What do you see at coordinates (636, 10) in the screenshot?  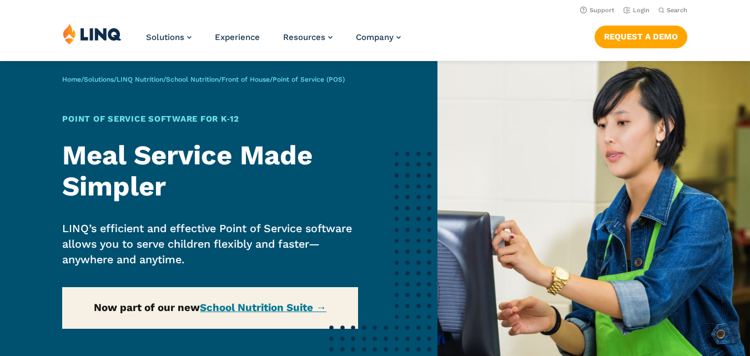 I see `a: Login` at bounding box center [636, 10].